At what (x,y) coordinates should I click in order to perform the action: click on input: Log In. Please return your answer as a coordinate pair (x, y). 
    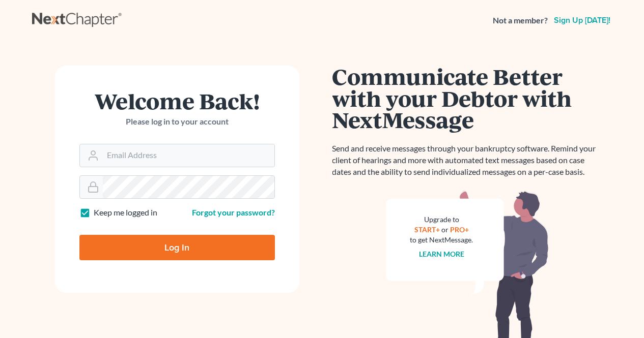
    Looking at the image, I should click on (177, 248).